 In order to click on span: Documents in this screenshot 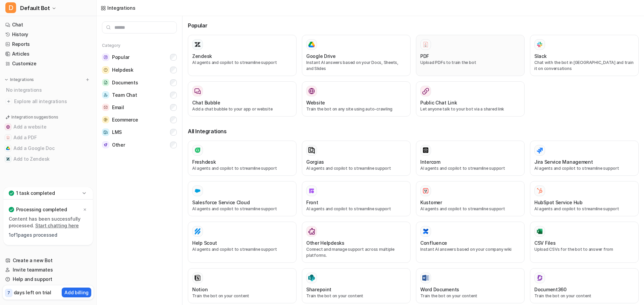, I will do `click(125, 83)`.